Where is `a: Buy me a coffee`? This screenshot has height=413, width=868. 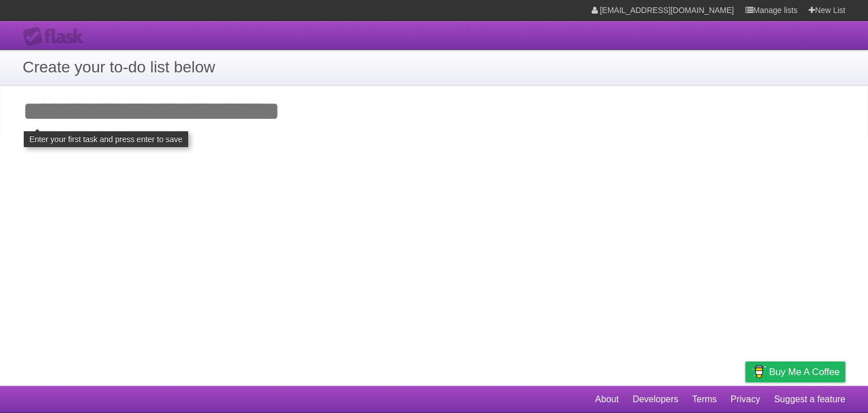 a: Buy me a coffee is located at coordinates (795, 372).